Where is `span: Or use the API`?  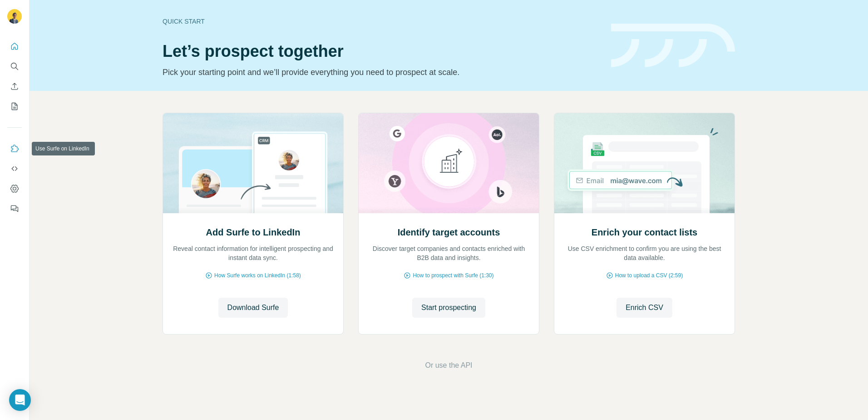
span: Or use the API is located at coordinates (449, 365).